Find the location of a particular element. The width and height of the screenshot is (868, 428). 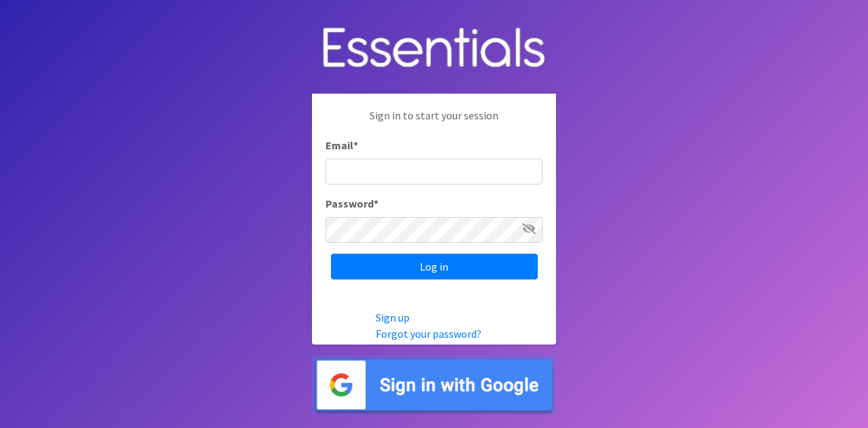

img: Sign in with Google is located at coordinates (434, 385).